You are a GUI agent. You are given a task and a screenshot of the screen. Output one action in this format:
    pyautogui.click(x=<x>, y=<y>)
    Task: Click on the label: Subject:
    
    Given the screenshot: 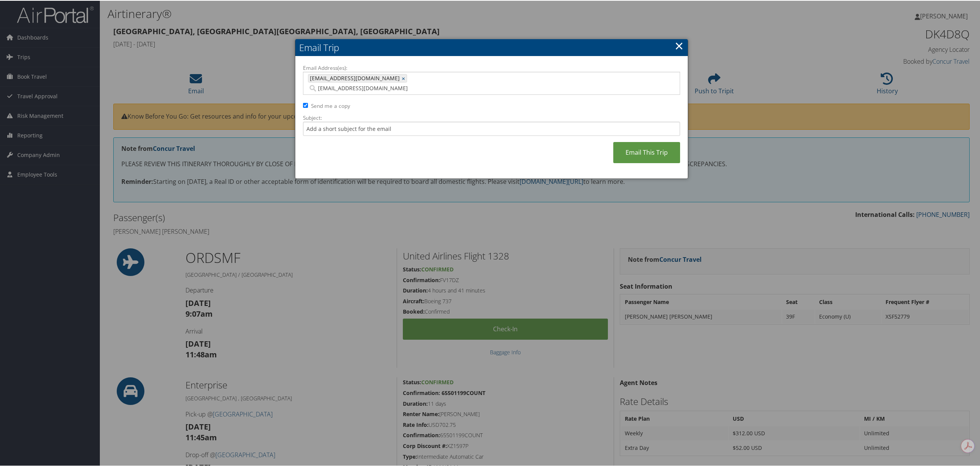 What is the action you would take?
    pyautogui.click(x=492, y=117)
    